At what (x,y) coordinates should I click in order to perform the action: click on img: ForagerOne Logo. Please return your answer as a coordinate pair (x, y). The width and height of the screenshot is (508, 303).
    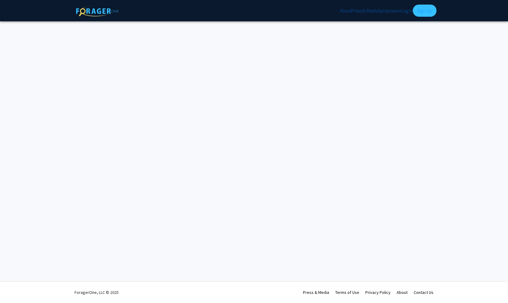
    Looking at the image, I should click on (97, 11).